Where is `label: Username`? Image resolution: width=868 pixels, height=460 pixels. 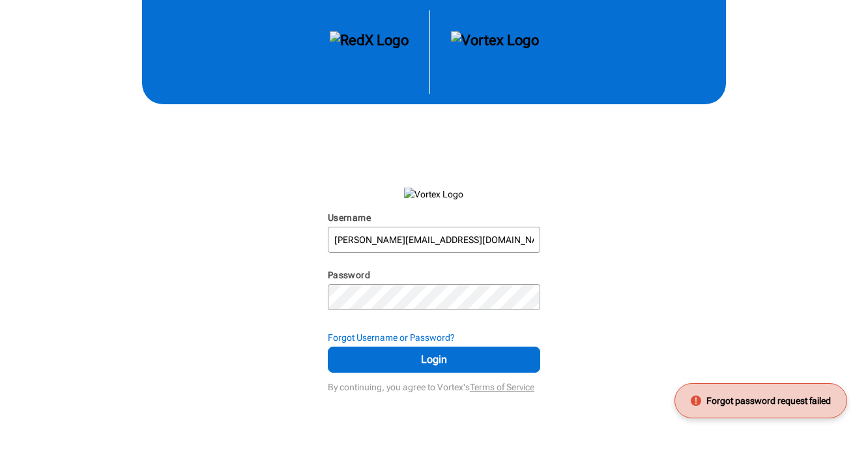
label: Username is located at coordinates (350, 217).